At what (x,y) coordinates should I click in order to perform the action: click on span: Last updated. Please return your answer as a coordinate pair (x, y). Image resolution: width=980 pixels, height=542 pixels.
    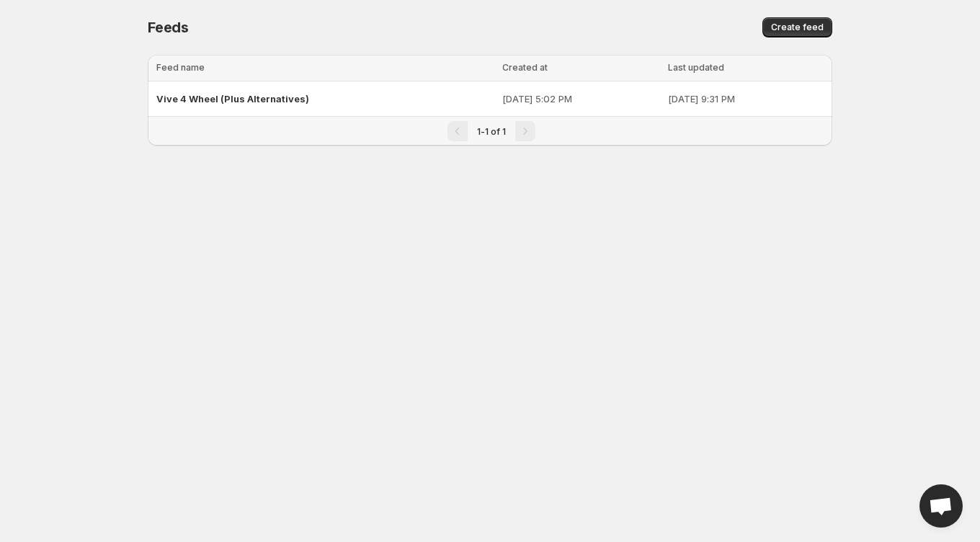
    Looking at the image, I should click on (696, 67).